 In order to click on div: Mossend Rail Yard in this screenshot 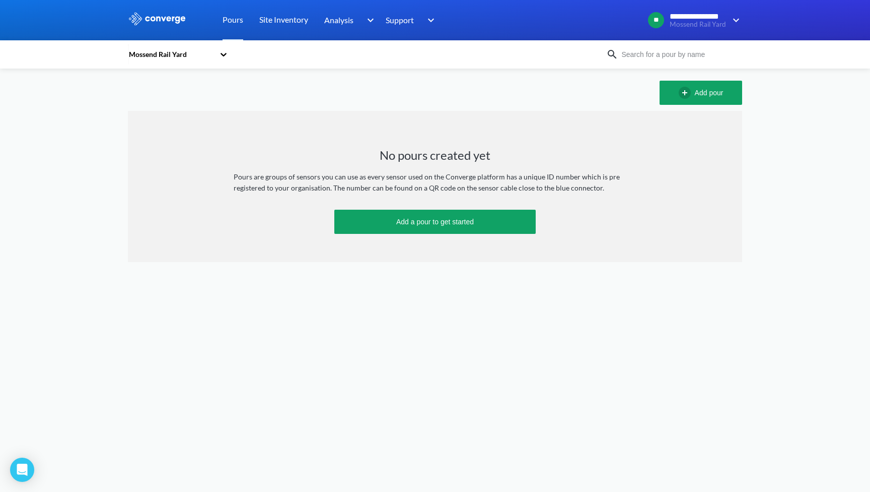, I will do `click(171, 54)`.